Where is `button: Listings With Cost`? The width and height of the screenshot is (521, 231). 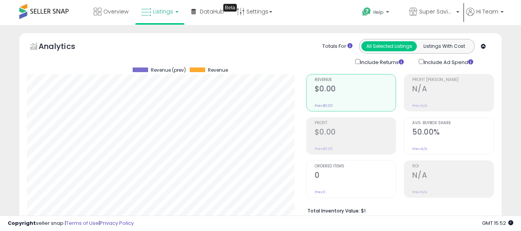
button: Listings With Cost is located at coordinates (444, 46).